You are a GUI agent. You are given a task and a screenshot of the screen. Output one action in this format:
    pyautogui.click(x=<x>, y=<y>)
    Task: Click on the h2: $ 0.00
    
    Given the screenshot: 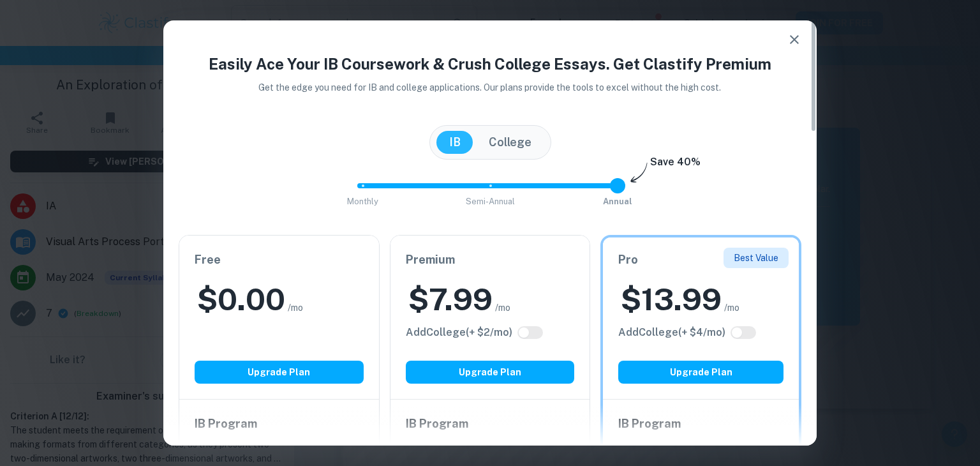 What is the action you would take?
    pyautogui.click(x=241, y=300)
    